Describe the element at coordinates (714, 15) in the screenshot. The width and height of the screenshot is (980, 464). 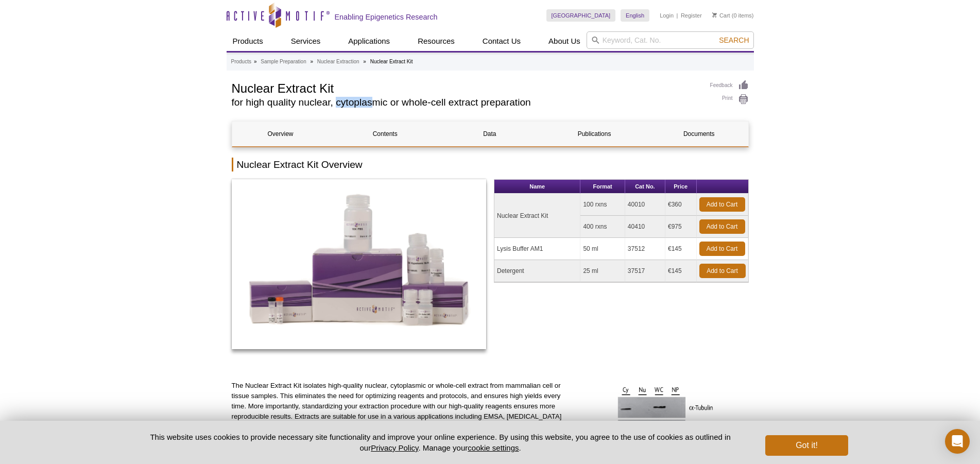
I see `img: Your Cart` at that location.